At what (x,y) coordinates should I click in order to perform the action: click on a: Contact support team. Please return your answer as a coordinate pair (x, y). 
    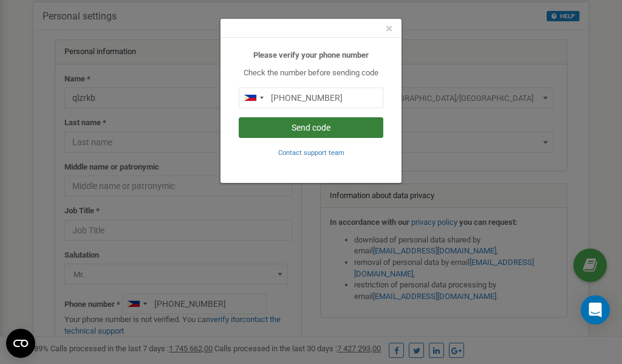
    Looking at the image, I should click on (311, 152).